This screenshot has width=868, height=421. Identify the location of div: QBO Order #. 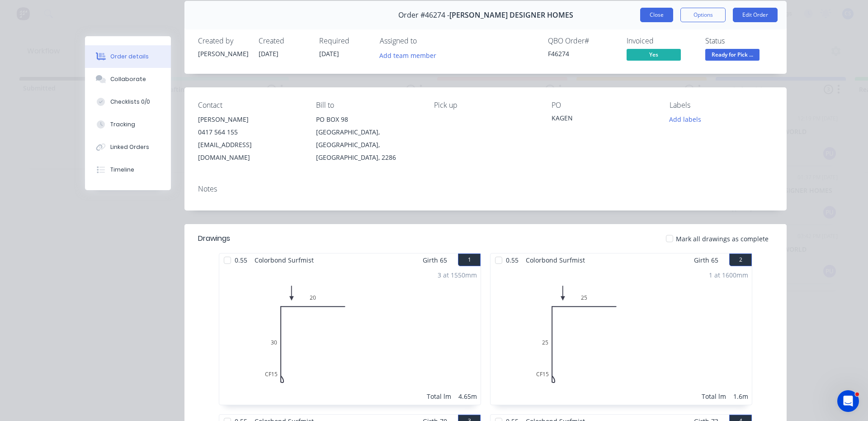
(582, 41).